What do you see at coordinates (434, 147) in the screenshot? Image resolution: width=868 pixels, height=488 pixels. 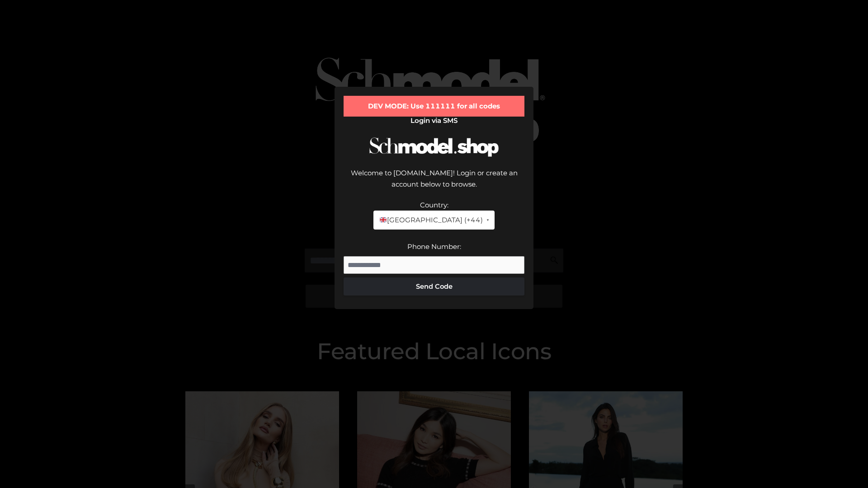 I see `img: Schmodel Logo` at bounding box center [434, 147].